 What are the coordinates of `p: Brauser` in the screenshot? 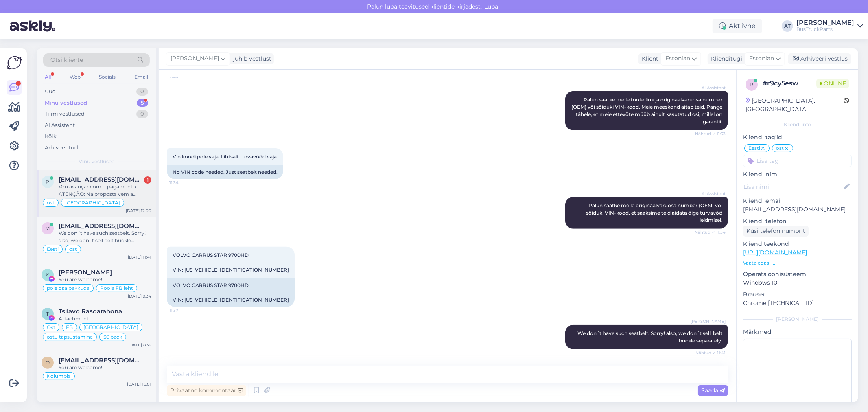 It's located at (797, 294).